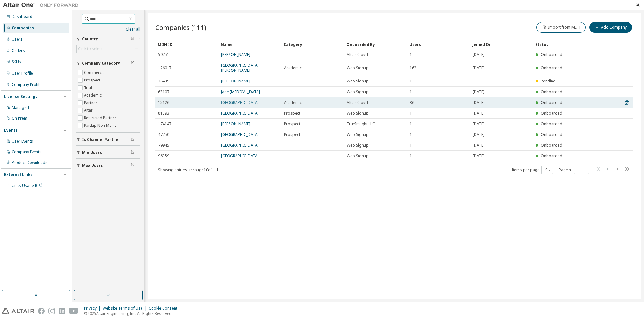 Image resolution: width=644 pixels, height=320 pixels. Describe the element at coordinates (108, 166) in the screenshot. I see `button: Max Users` at that location.